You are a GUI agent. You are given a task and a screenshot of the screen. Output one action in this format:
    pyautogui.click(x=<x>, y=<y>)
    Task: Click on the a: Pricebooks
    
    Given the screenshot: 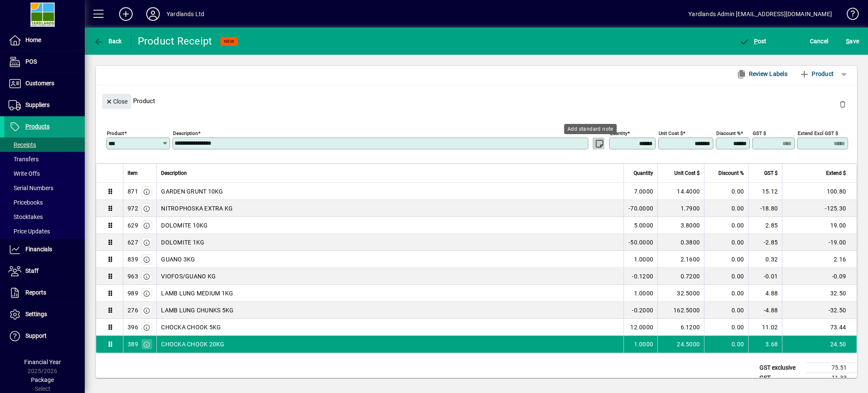 What is the action you would take?
    pyautogui.click(x=45, y=202)
    